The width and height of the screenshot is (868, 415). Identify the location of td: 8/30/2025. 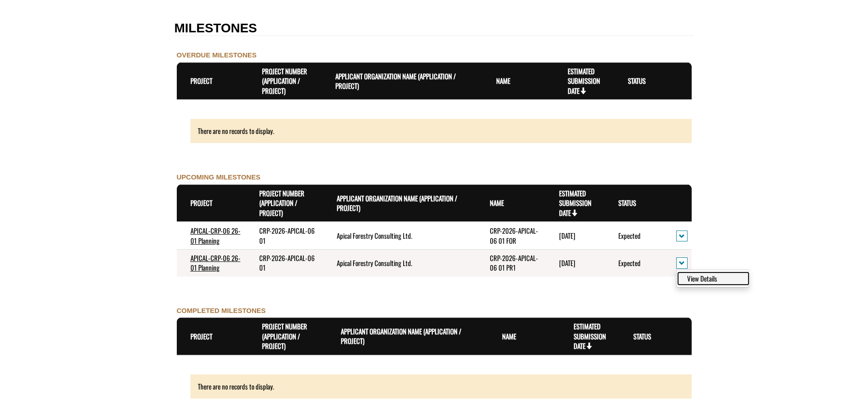
(575, 262).